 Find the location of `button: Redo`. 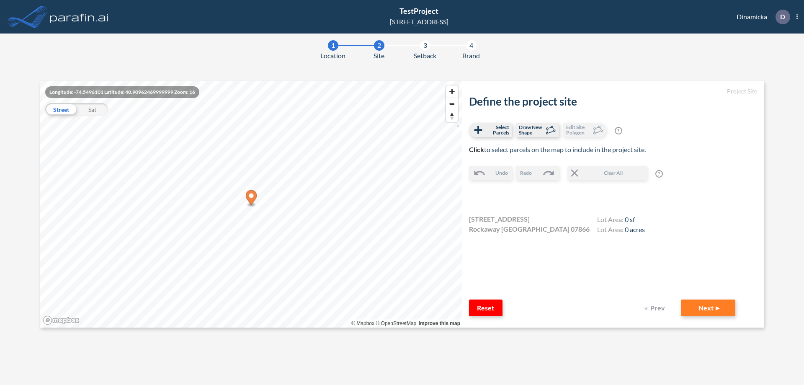

button: Redo is located at coordinates (537, 173).